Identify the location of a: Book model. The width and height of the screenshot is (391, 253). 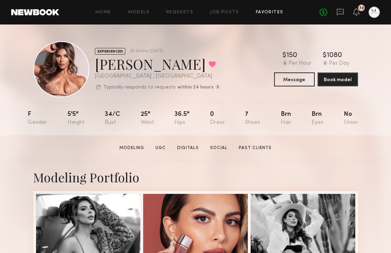
(338, 80).